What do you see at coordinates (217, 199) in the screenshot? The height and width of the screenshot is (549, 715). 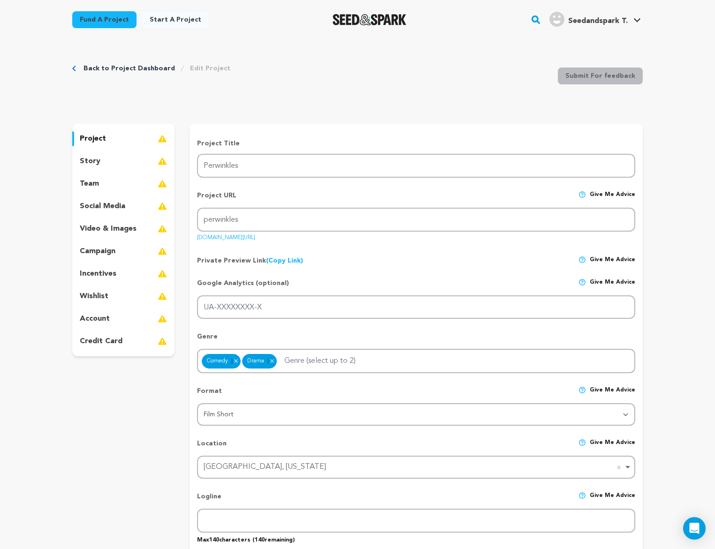 I see `p: Project URL` at bounding box center [217, 199].